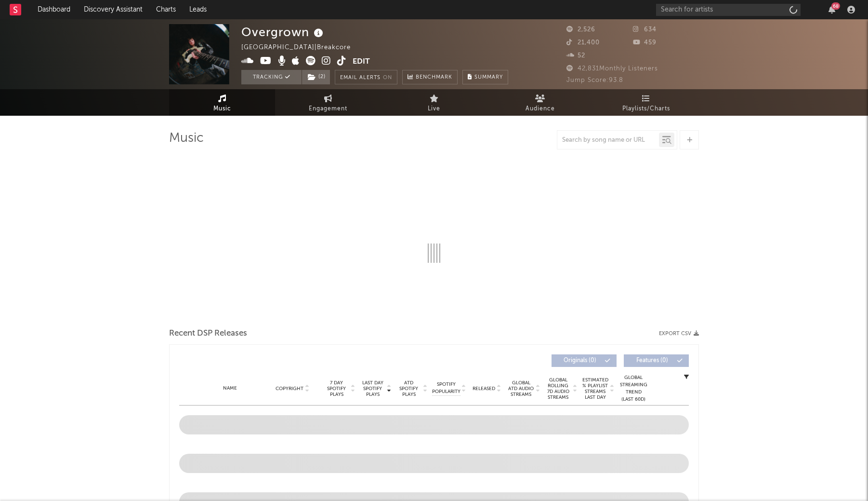  Describe the element at coordinates (646, 109) in the screenshot. I see `span: Playlists/Charts` at that location.